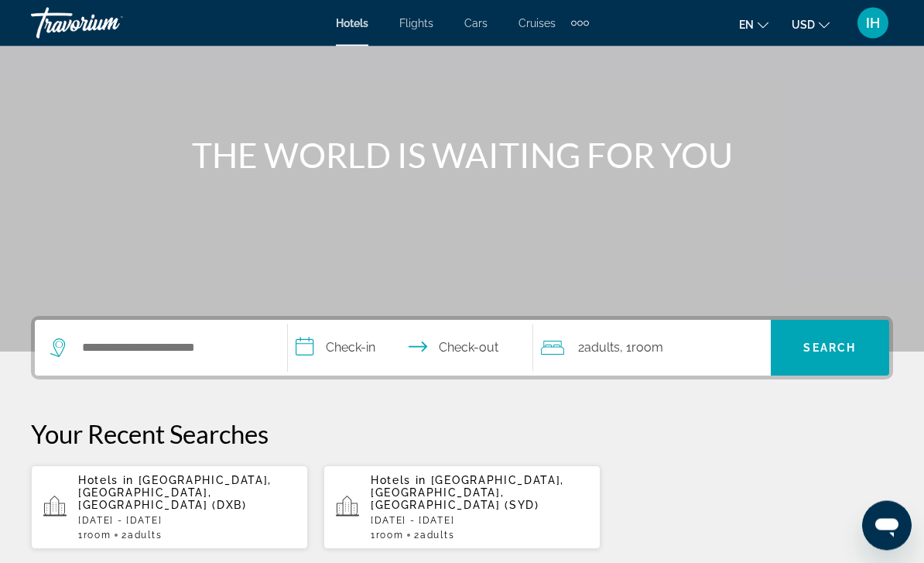 The image size is (924, 563). What do you see at coordinates (746, 25) in the screenshot?
I see `span: en` at bounding box center [746, 25].